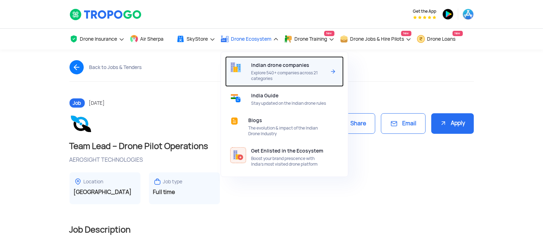  Describe the element at coordinates (424, 17) in the screenshot. I see `img: App Raking` at that location.